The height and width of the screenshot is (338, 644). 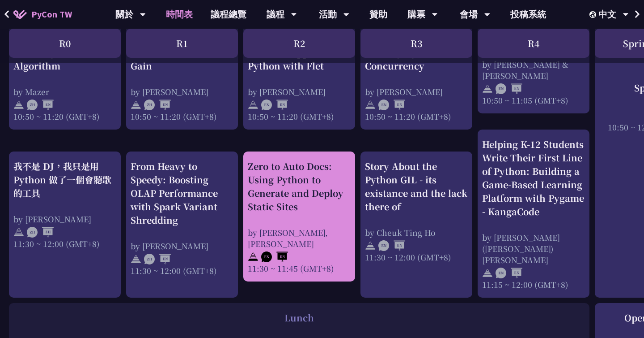 What do you see at coordinates (299, 43) in the screenshot?
I see `div: R2` at bounding box center [299, 43].